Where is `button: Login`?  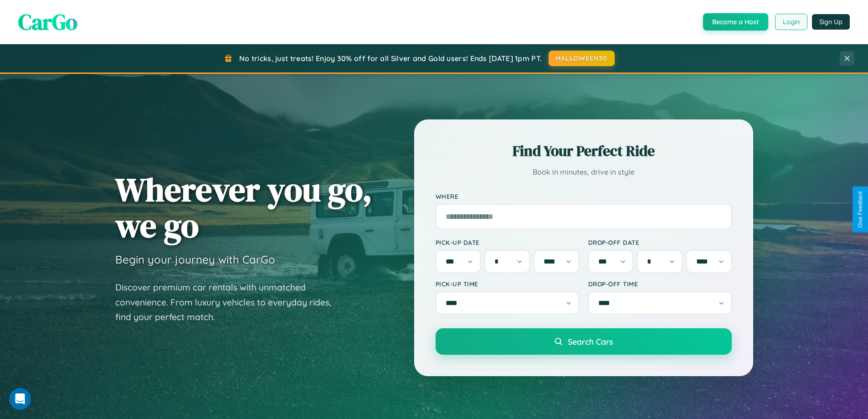
button: Login is located at coordinates (791, 22).